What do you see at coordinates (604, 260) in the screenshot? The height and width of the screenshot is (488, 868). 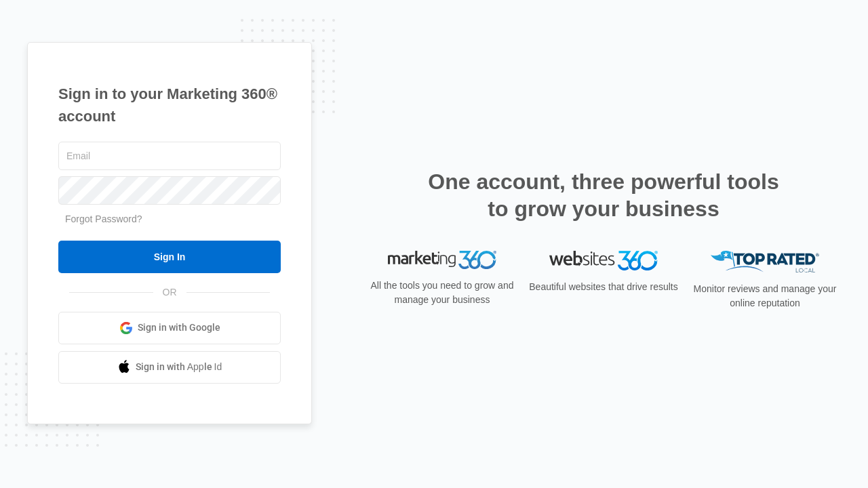 I see `img: Websites 360` at bounding box center [604, 260].